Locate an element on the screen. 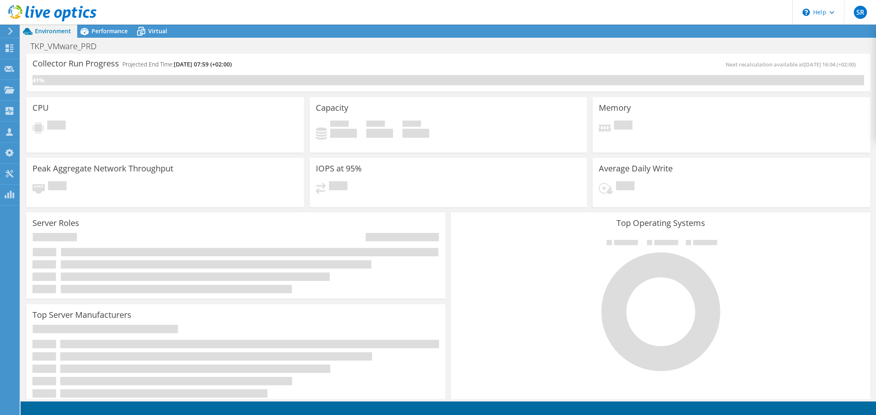 The height and width of the screenshot is (415, 876). span: Virtual is located at coordinates (158, 31).